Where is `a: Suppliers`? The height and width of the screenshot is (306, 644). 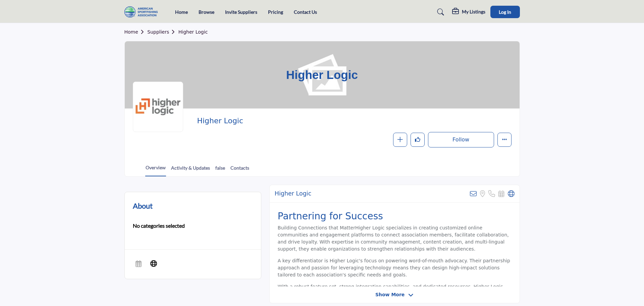
a: Suppliers is located at coordinates (163, 32).